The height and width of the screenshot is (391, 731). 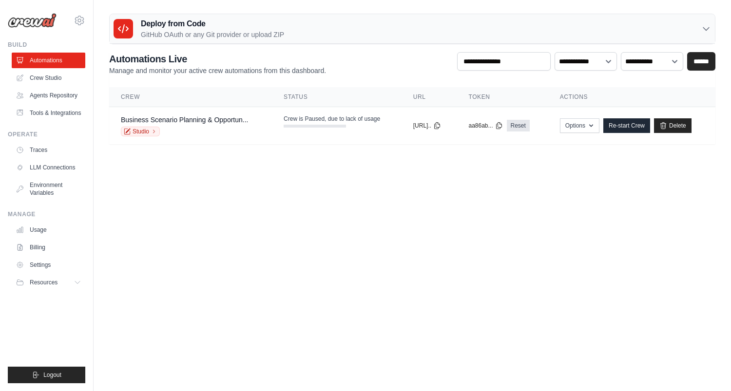 What do you see at coordinates (217, 59) in the screenshot?
I see `h2: Automations Live` at bounding box center [217, 59].